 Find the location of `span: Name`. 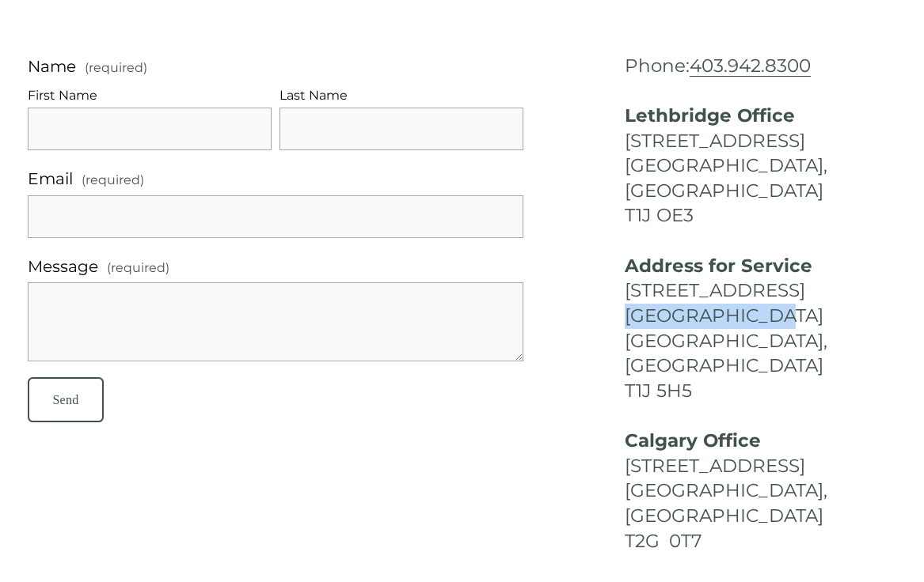

span: Name is located at coordinates (52, 66).